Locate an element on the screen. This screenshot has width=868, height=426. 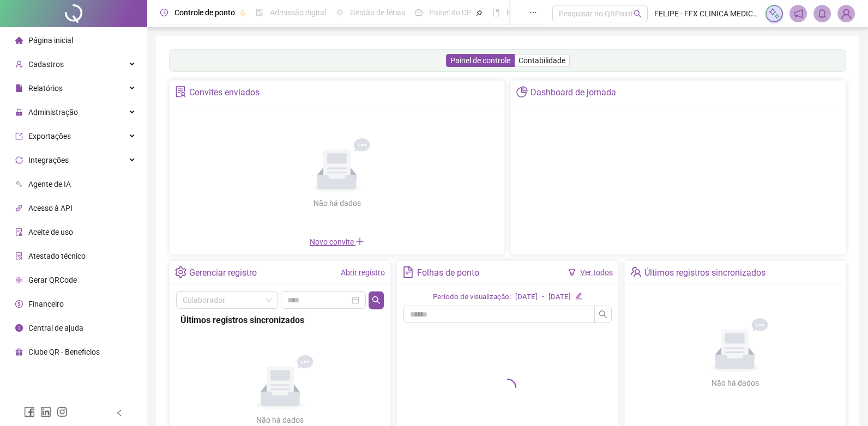
span: sun is located at coordinates (340, 13).